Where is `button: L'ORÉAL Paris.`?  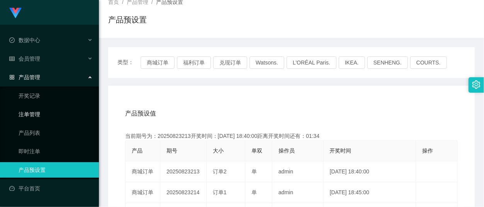 button: L'ORÉAL Paris. is located at coordinates (311, 63).